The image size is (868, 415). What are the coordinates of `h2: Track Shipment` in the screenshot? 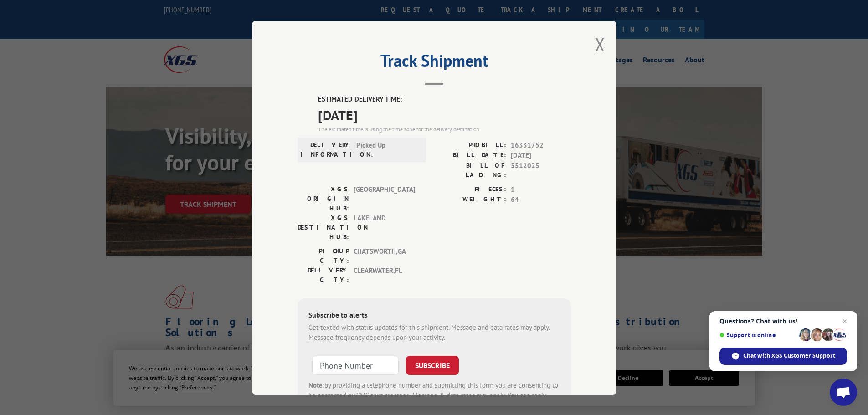 It's located at (434, 63).